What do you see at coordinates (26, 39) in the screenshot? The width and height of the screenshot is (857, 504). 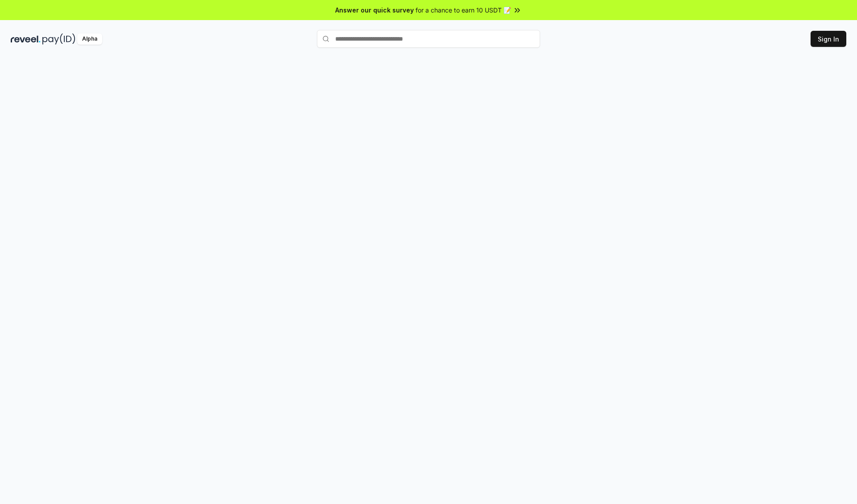 I see `img: reveel_dark` at bounding box center [26, 39].